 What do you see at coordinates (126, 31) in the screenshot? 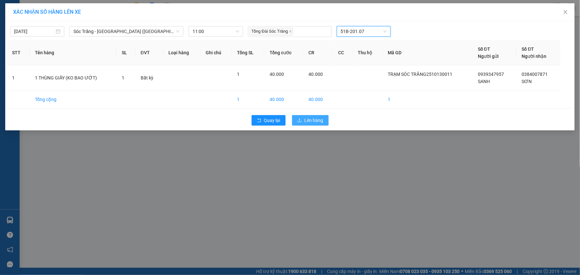
I see `span: Sóc Trăng - Sài Gòn (Hàng)` at bounding box center [126, 31].